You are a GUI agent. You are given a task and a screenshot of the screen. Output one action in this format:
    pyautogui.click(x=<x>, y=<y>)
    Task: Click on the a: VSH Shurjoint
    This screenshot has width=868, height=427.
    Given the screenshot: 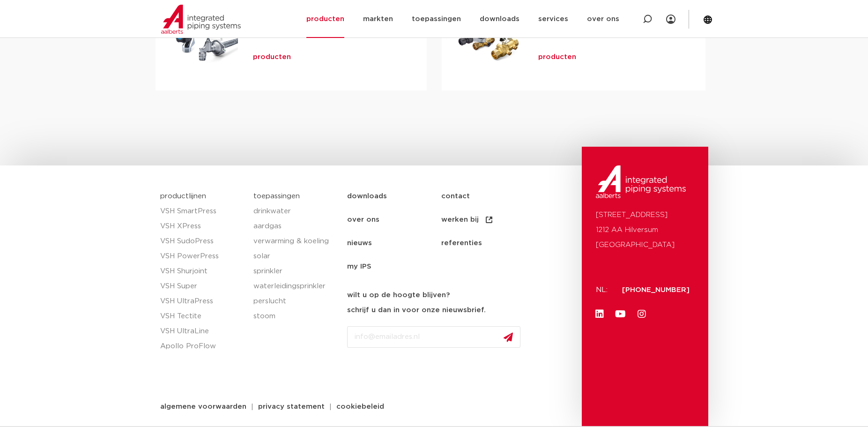 What is the action you would take?
    pyautogui.click(x=202, y=271)
    